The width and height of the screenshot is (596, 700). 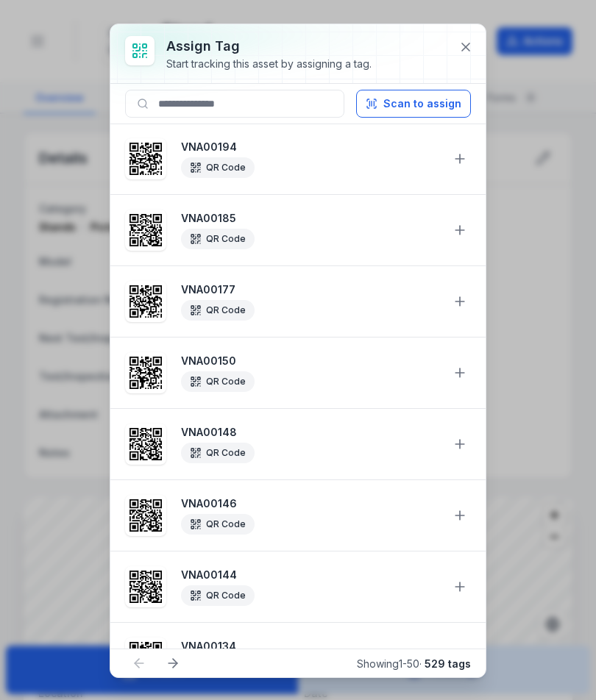 What do you see at coordinates (268, 47) in the screenshot?
I see `h3: Assign tag` at bounding box center [268, 47].